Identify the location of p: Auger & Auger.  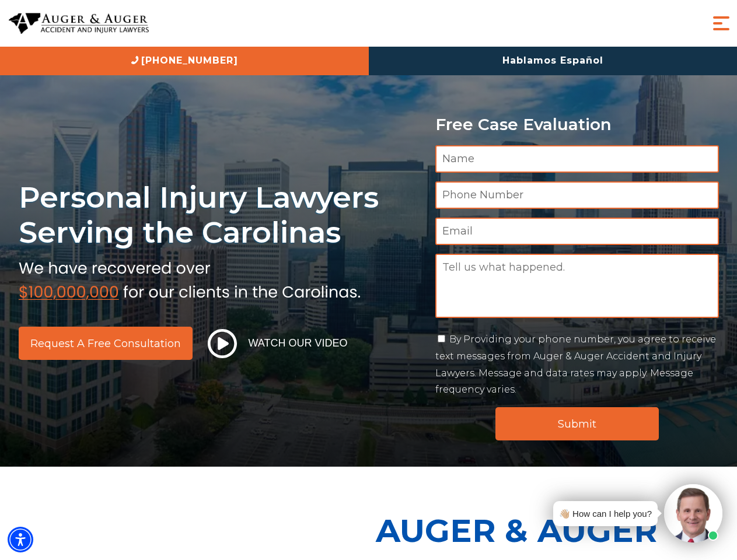
(553, 530).